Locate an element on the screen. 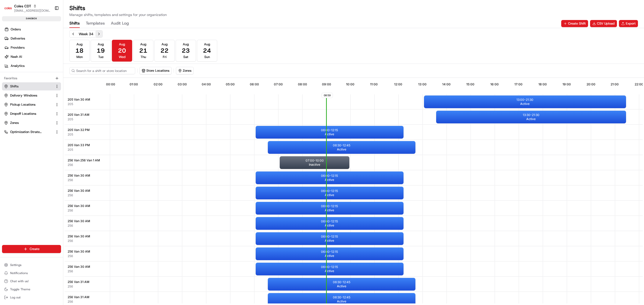 Image resolution: width=644 pixels, height=305 pixels. span: 22:00 is located at coordinates (639, 84).